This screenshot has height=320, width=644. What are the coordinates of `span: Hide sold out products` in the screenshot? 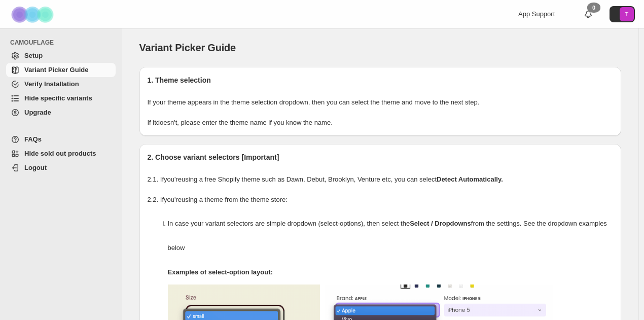 It's located at (60, 153).